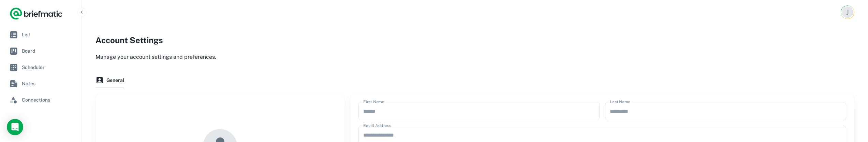 Image resolution: width=868 pixels, height=142 pixels. Describe the element at coordinates (41, 51) in the screenshot. I see `a: Board` at that location.